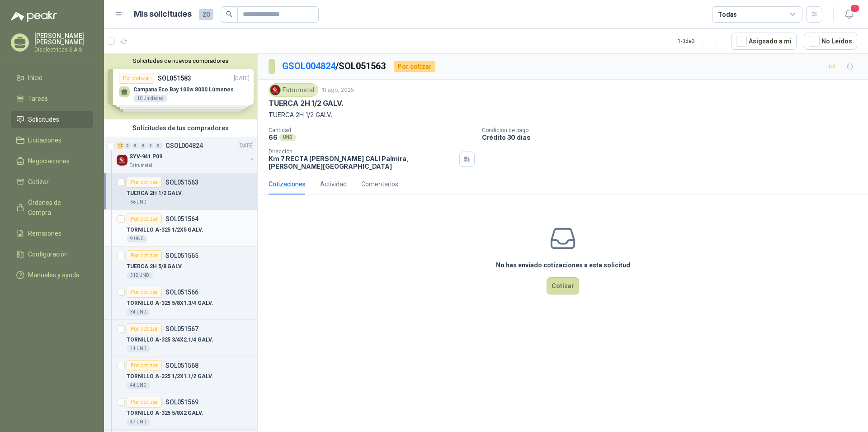  What do you see at coordinates (52, 275) in the screenshot?
I see `a: Manuales y ayuda` at bounding box center [52, 275].